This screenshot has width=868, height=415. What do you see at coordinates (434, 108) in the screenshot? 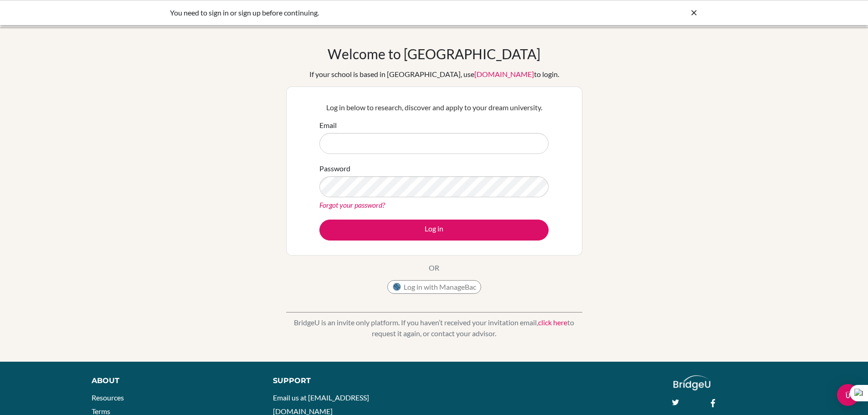
I see `p: Log in below to research, discover and apply to your dream university.` at bounding box center [434, 108].